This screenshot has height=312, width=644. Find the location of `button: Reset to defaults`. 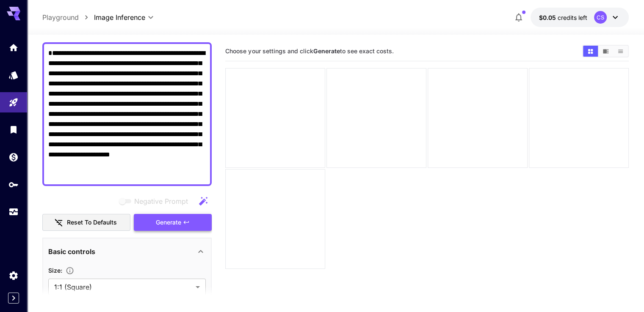

button: Reset to defaults is located at coordinates (87, 222).